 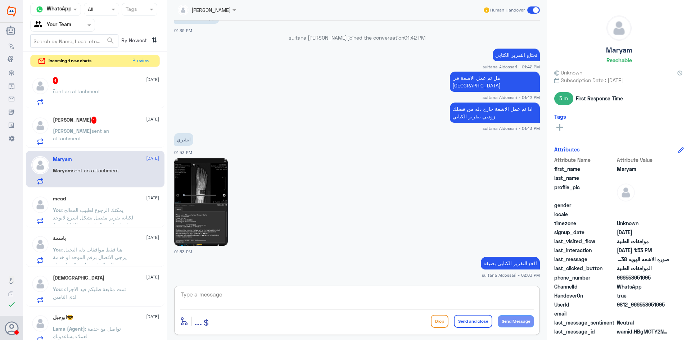 What do you see at coordinates (473, 321) in the screenshot?
I see `button: Send and close` at bounding box center [473, 321].